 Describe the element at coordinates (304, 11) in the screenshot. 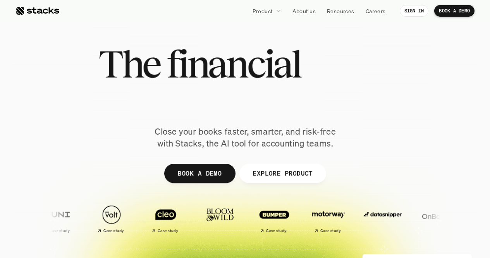

I see `a: About us` at that location.